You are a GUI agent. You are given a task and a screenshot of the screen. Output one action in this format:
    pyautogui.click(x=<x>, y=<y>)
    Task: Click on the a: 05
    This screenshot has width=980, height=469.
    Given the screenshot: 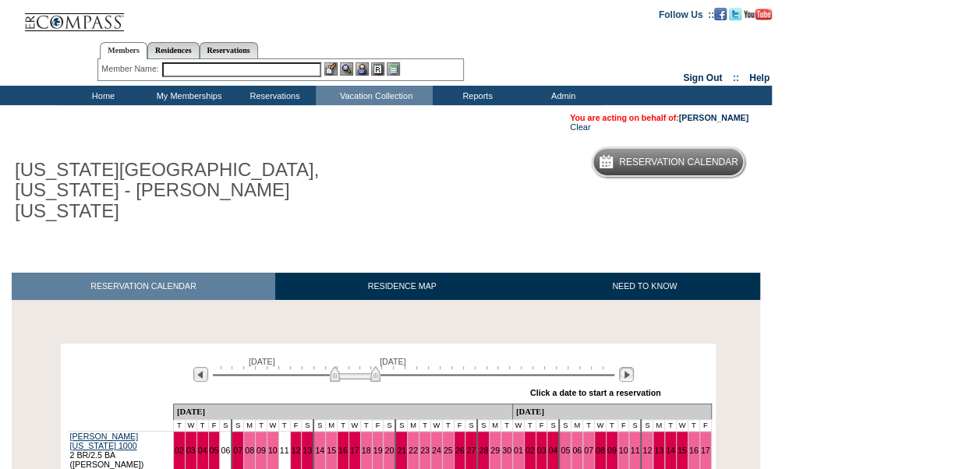 What is the action you would take?
    pyautogui.click(x=565, y=450)
    